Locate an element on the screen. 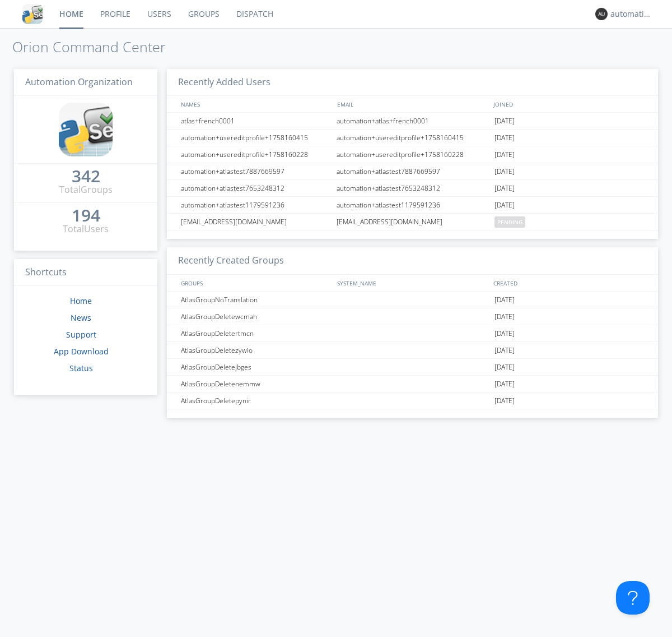 Image resolution: width=672 pixels, height=637 pixels. span: Automation Organization is located at coordinates (79, 82).